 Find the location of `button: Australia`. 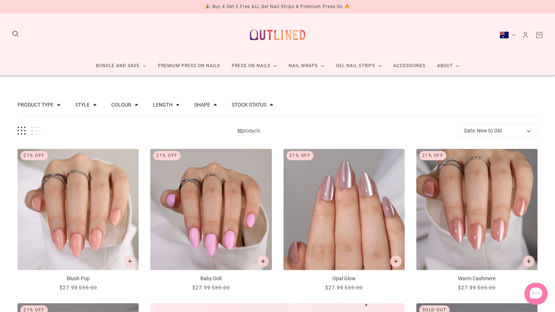

button: Australia is located at coordinates (507, 35).